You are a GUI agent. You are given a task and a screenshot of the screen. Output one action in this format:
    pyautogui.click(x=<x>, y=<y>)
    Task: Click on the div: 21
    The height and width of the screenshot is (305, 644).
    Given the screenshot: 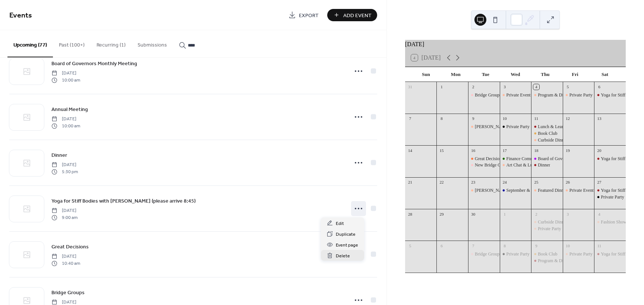 What is the action you would take?
    pyautogui.click(x=410, y=183)
    